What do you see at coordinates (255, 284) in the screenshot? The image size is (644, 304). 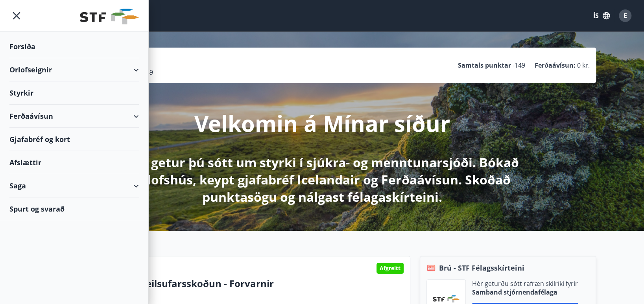 I see `p: Ítarleg heilsufarsskoðun - Forvarnir` at bounding box center [255, 284].